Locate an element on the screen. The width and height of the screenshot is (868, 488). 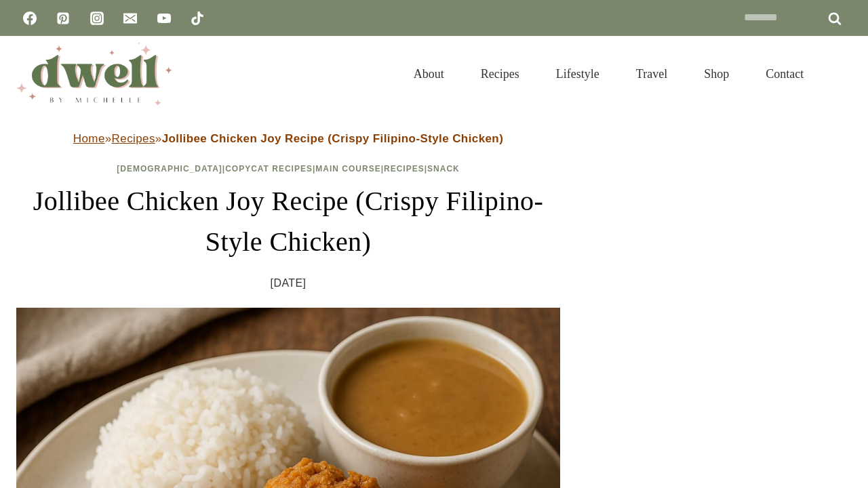
a: Snack is located at coordinates (444, 169).